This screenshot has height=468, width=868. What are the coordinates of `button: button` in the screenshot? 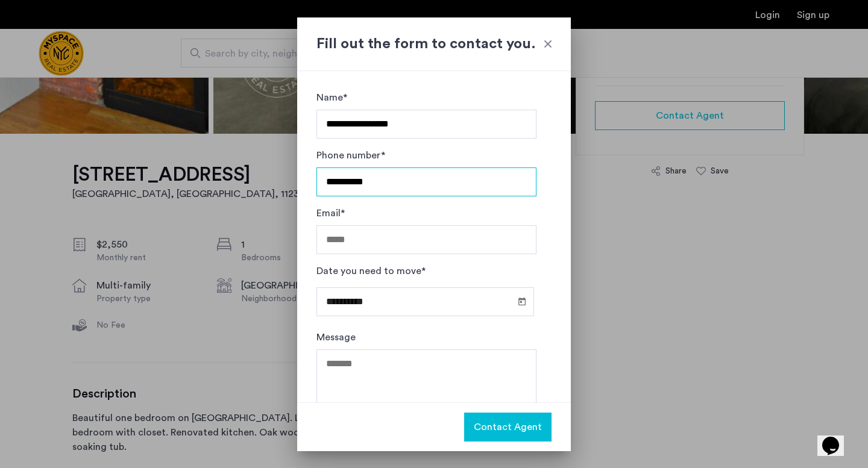 It's located at (508, 427).